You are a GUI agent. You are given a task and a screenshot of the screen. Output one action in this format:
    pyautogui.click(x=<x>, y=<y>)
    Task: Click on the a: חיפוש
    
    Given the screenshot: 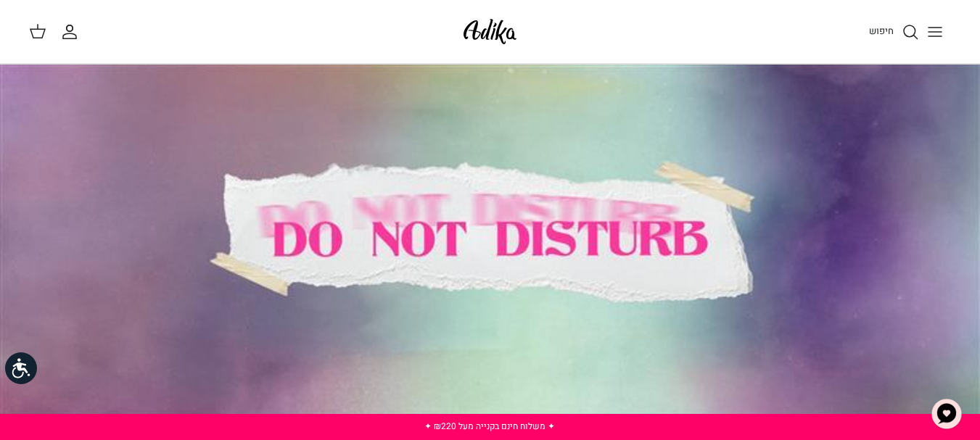 What is the action you would take?
    pyautogui.click(x=893, y=32)
    